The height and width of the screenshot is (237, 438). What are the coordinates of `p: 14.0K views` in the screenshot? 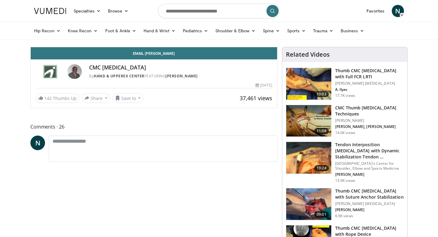 It's located at (345, 133).